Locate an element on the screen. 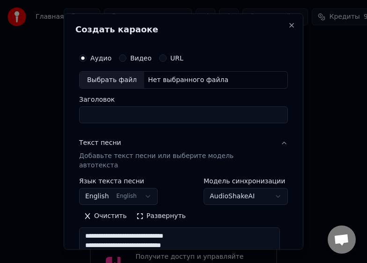 Image resolution: width=367 pixels, height=263 pixels. h2: Создать караоке is located at coordinates (184, 29).